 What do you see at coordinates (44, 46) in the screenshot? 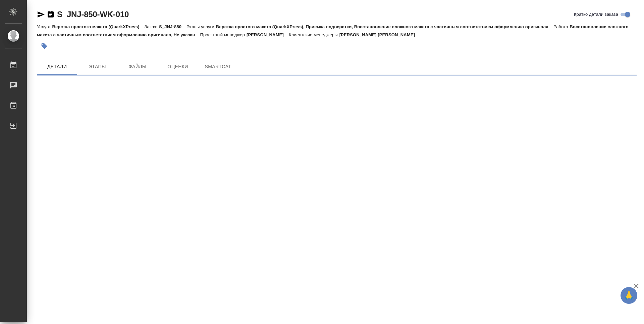
I see `button: Добавить тэг` at bounding box center [44, 46].